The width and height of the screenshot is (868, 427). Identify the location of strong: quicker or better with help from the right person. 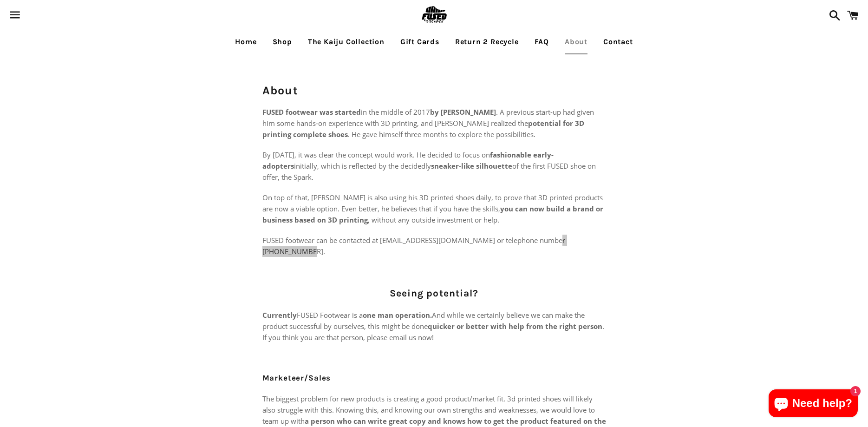
(515, 326).